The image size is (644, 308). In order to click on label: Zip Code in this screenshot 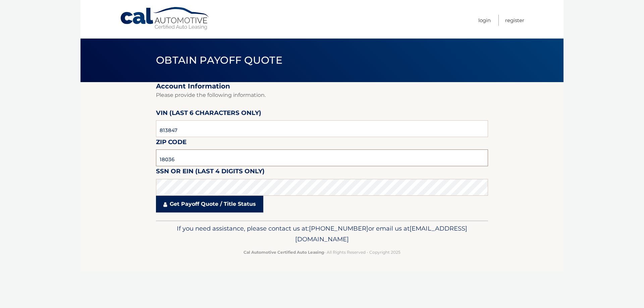, I will do `click(171, 143)`.